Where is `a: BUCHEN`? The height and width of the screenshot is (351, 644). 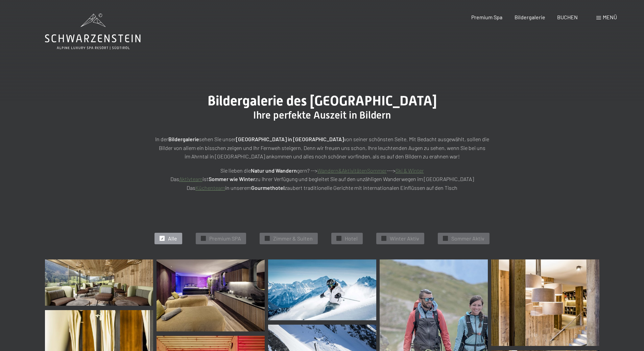
a: BUCHEN is located at coordinates (567, 17).